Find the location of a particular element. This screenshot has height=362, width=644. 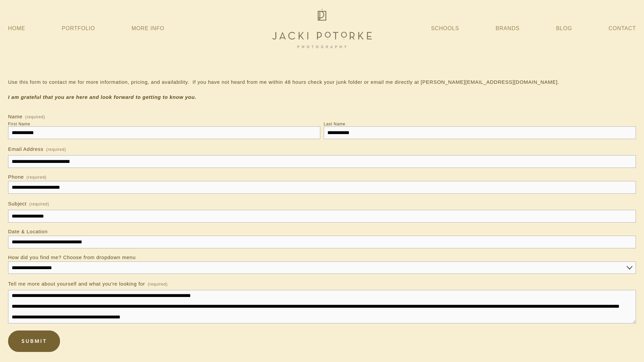

span: Date & Location is located at coordinates (28, 231).